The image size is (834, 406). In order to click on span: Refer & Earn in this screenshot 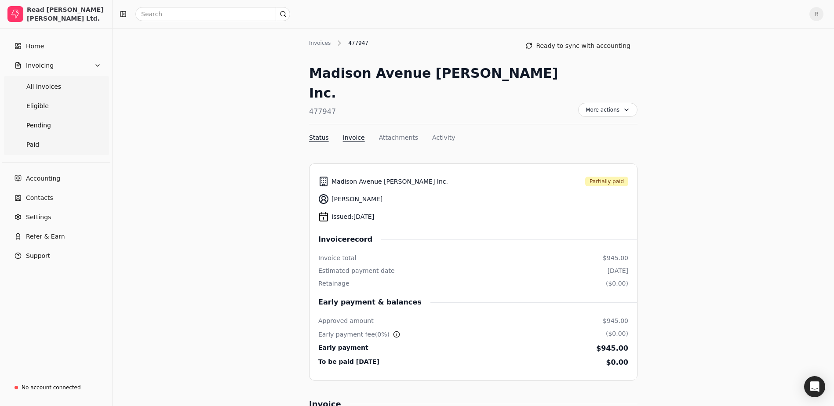, I will do `click(45, 237)`.